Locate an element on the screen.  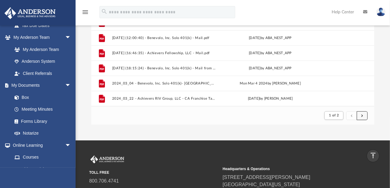
a: Client Referrals is located at coordinates (43, 73).